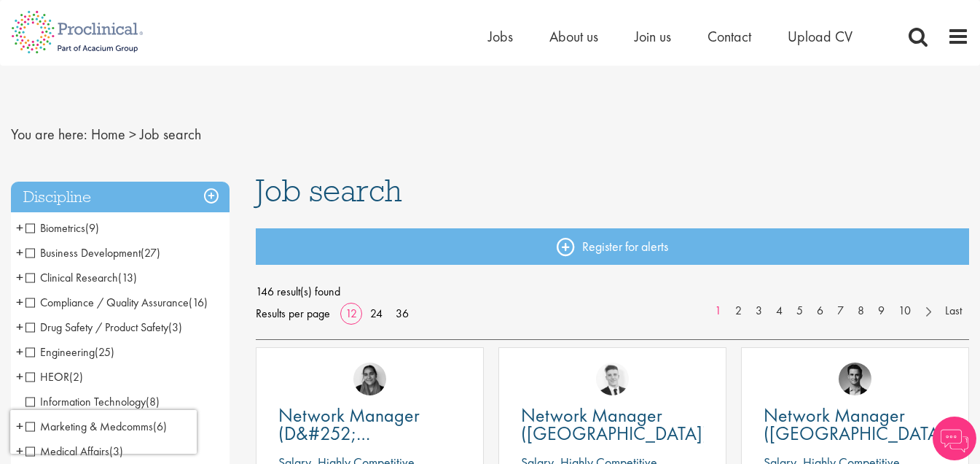  Describe the element at coordinates (293, 314) in the screenshot. I see `span: Results per page` at that location.